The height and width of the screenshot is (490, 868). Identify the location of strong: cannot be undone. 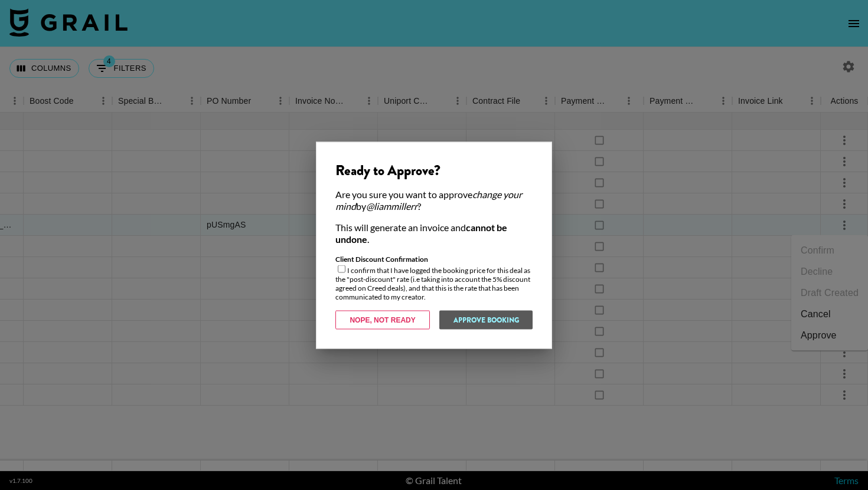
(421, 232).